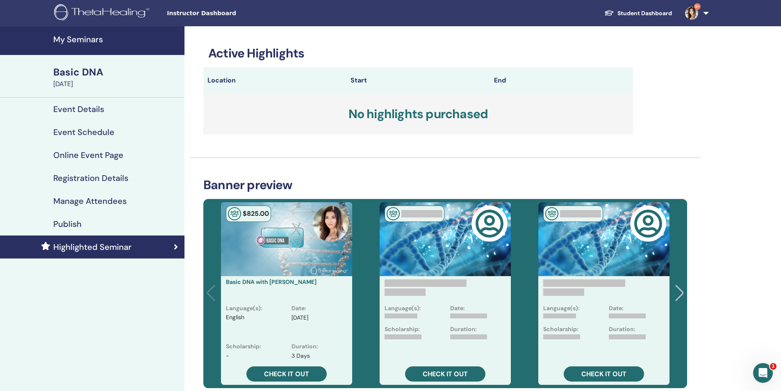  Describe the element at coordinates (301, 356) in the screenshot. I see `p: 3 Days` at that location.